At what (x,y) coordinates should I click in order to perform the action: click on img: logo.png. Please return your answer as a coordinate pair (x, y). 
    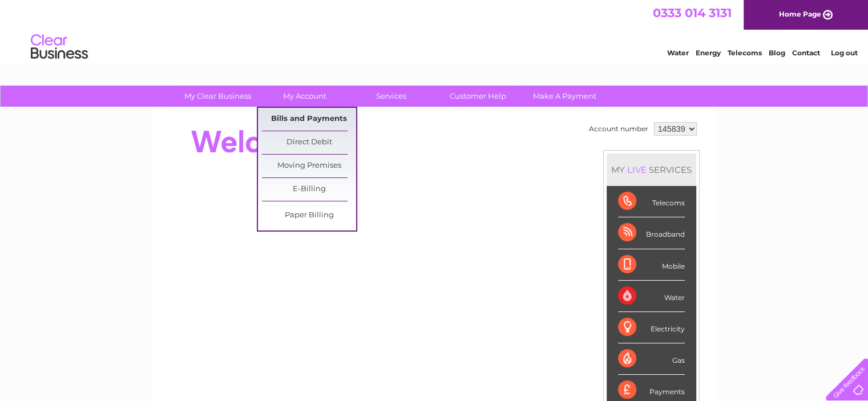
    Looking at the image, I should click on (60, 47).